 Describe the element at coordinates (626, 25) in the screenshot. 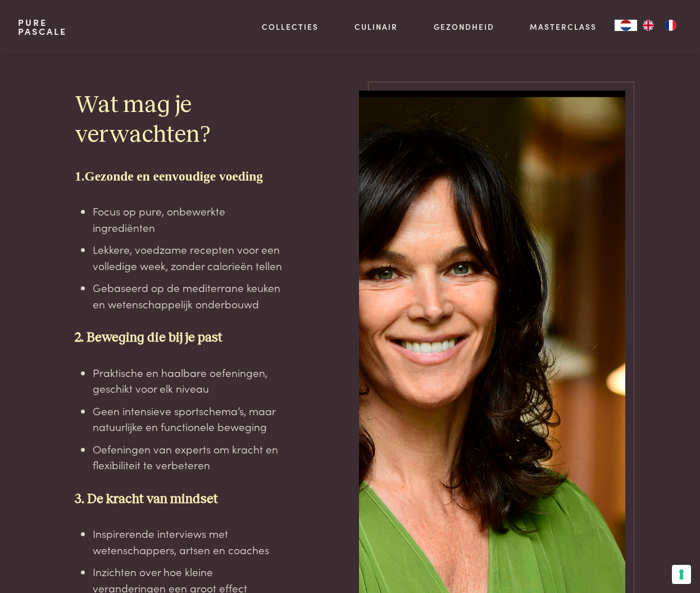

I see `div: Language` at that location.